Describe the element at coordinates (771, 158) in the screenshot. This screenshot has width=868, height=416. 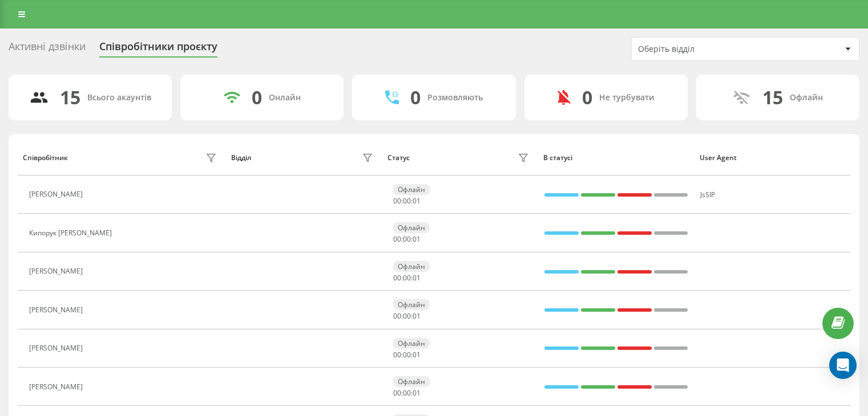
I see `div: User Agent` at that location.